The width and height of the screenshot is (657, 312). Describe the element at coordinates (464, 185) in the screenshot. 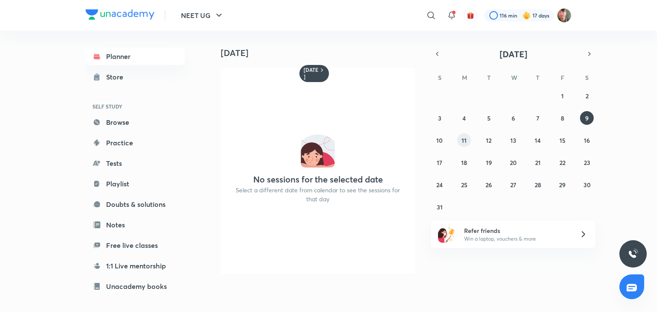

I see `abbr: August 25, 2025` at that location.